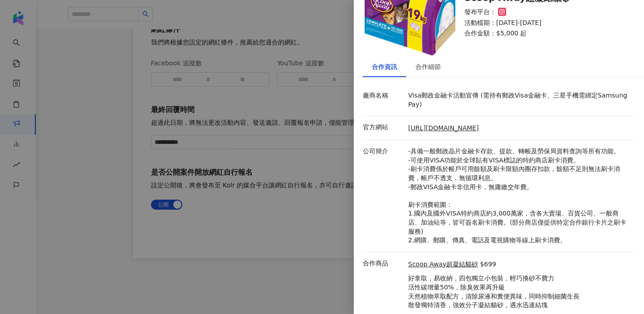 Image resolution: width=644 pixels, height=314 pixels. Describe the element at coordinates (385, 67) in the screenshot. I see `div: 合作資訊` at that location.